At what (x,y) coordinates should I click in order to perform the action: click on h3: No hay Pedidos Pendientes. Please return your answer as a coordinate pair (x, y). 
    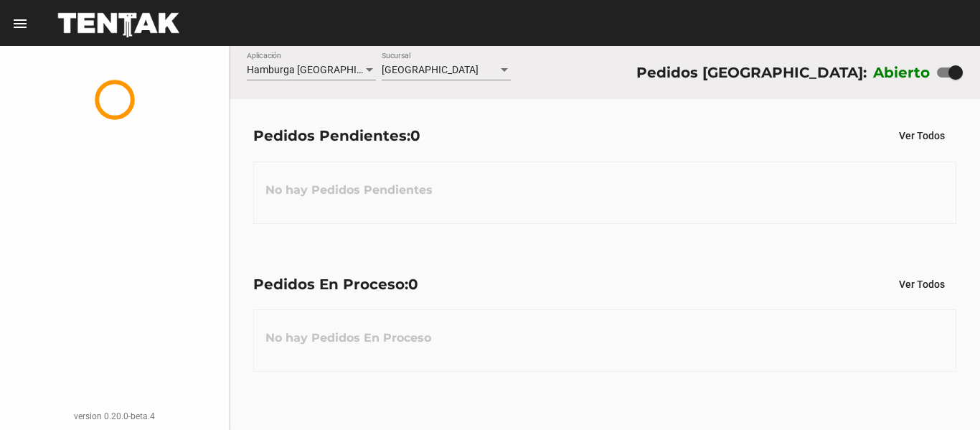
    Looking at the image, I should click on (349, 190).